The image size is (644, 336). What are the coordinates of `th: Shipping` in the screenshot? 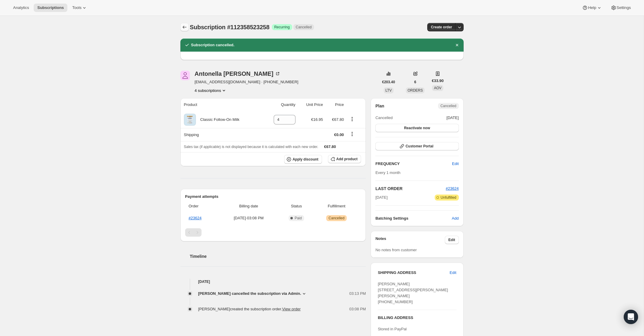 It's located at (222, 135).